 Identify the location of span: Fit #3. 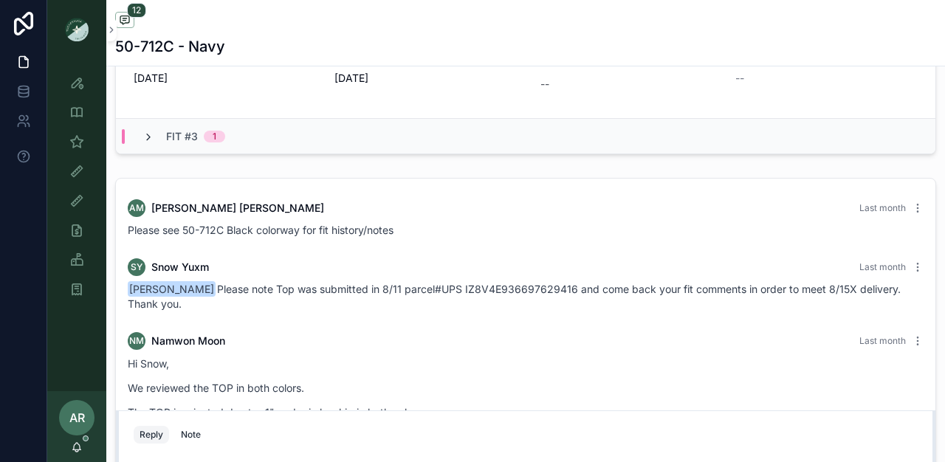
(182, 137).